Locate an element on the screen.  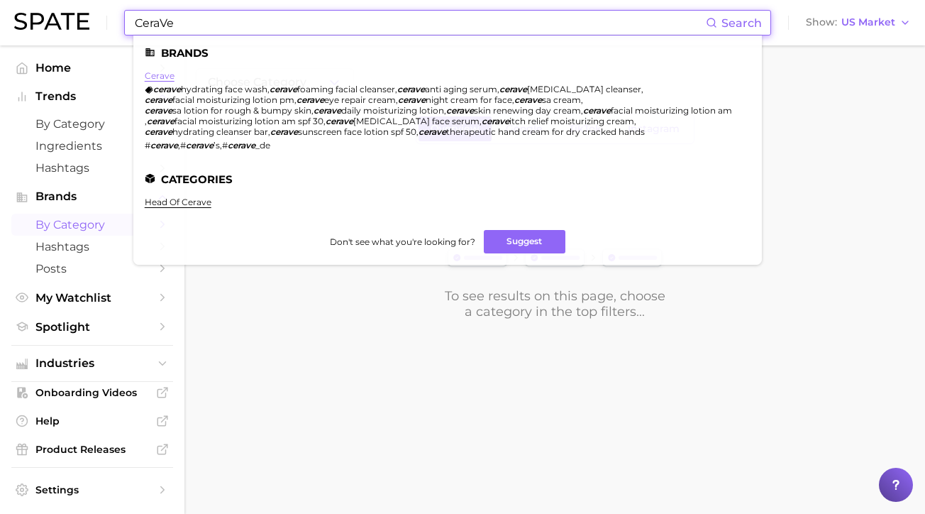
span: facial moisturizing lotion am is located at coordinates (671, 110).